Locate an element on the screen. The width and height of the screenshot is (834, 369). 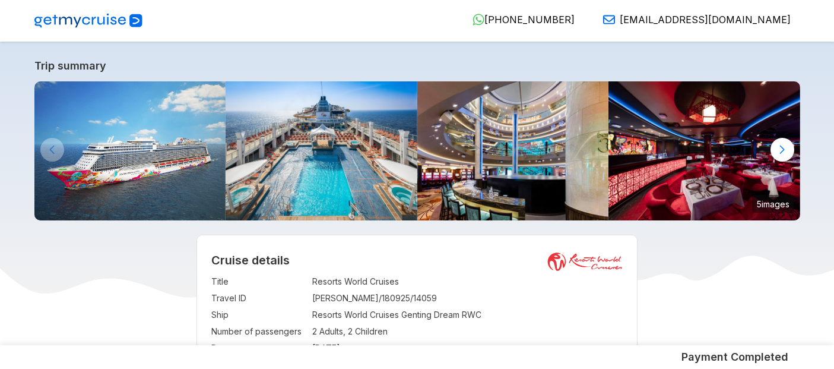
td: Title is located at coordinates (259, 281).